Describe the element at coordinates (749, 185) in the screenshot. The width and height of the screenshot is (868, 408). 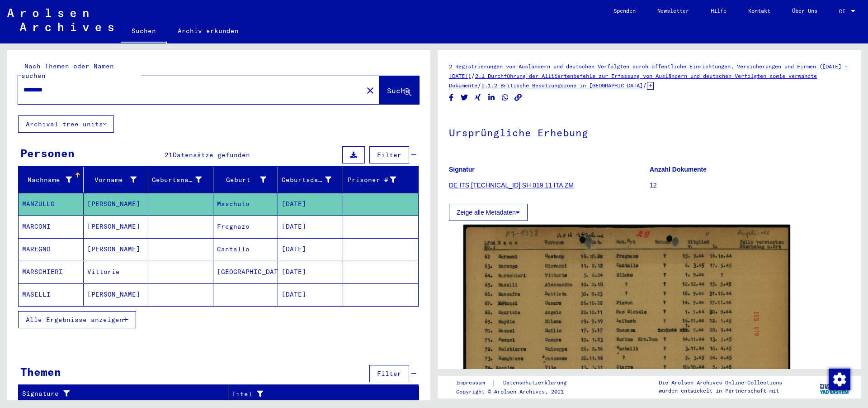
I see `p: 12` at that location.